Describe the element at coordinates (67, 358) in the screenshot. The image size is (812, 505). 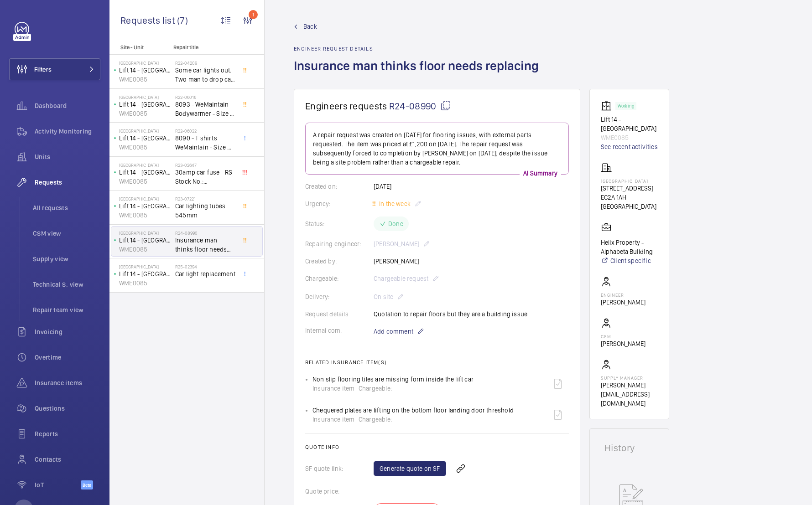
I see `span: Overtime` at that location.